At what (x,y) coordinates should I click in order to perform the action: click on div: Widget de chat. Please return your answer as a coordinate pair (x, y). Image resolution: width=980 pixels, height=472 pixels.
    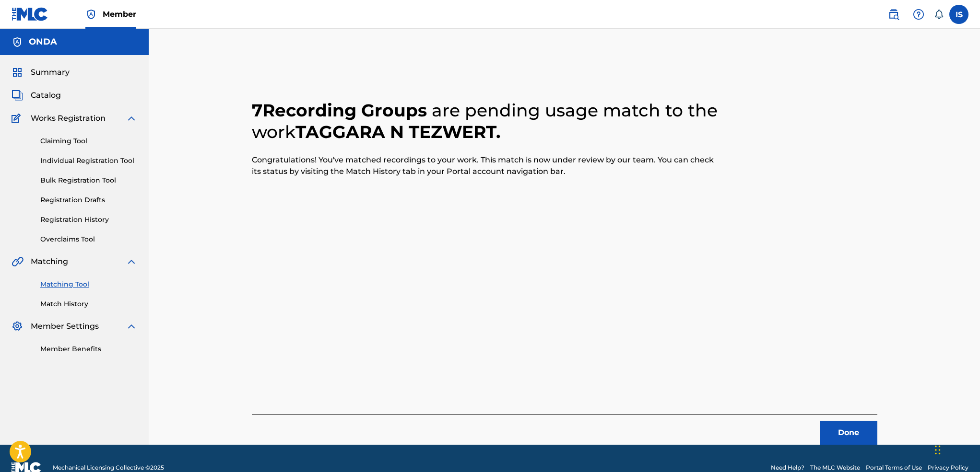
    Looking at the image, I should click on (955, 449).